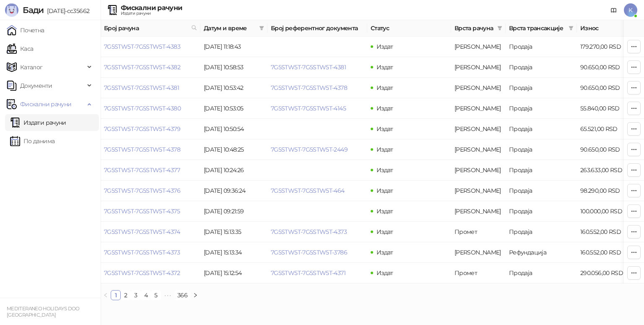 This screenshot has width=644, height=325. I want to click on span: K, so click(631, 10).